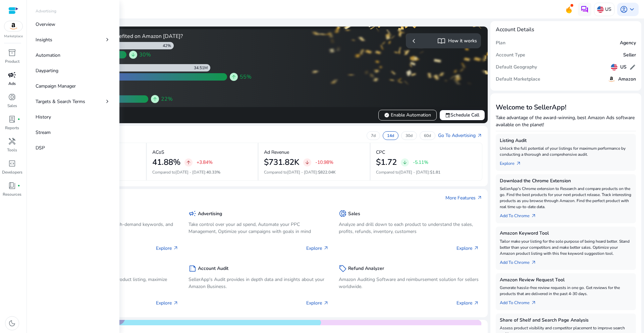  I want to click on p: Resources, so click(12, 194).